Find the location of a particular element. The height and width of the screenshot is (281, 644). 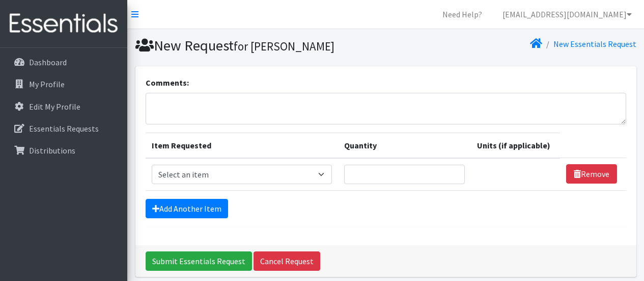

a: Essentials Requests is located at coordinates (64, 128).